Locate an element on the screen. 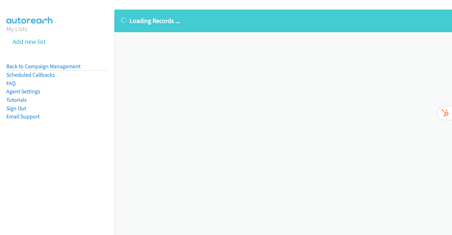 The height and width of the screenshot is (235, 452). a: FAQ is located at coordinates (11, 83).